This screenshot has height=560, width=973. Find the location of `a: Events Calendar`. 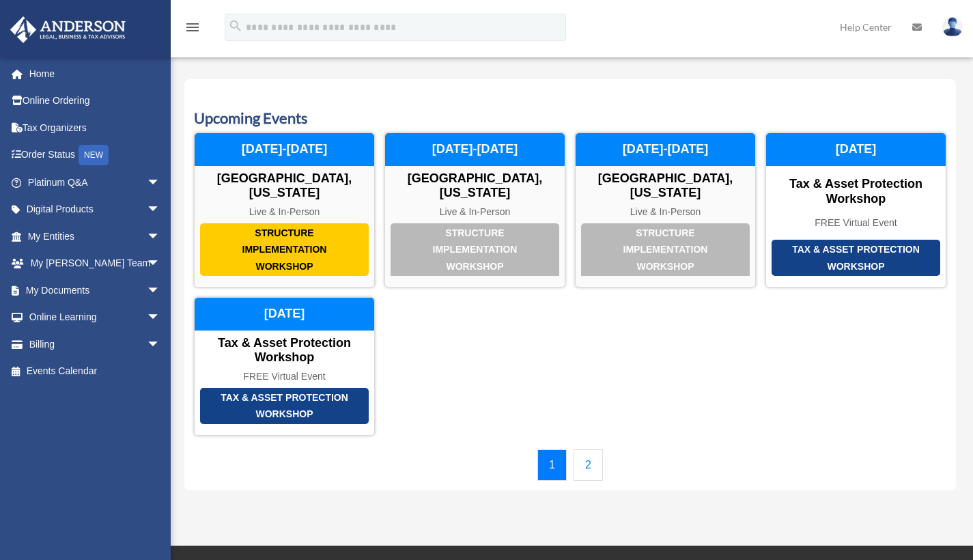

a: Events Calendar is located at coordinates (91, 371).